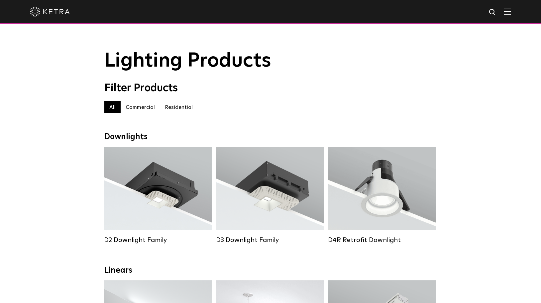  What do you see at coordinates (382, 195) in the screenshot?
I see `a: D4R Retrofit Downlight Lumen Output:800Colors:White / BlackBeam Angles:15° / 25° / 40° / 60°Watta...` at bounding box center [382, 195].